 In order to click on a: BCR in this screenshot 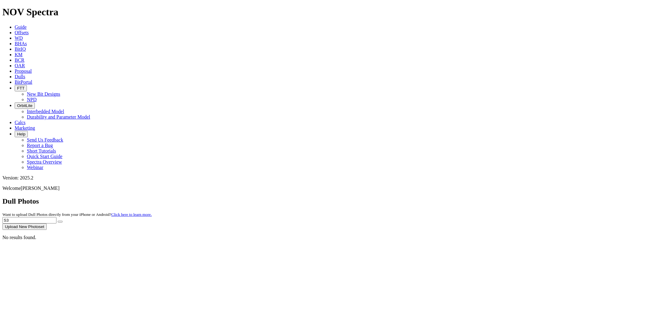, I will do `click(20, 60)`.